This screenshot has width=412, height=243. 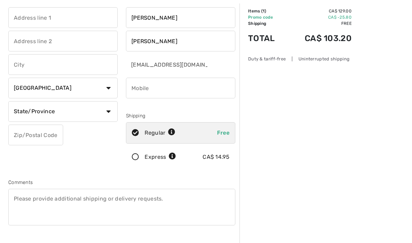 I want to click on td: Total, so click(x=267, y=38).